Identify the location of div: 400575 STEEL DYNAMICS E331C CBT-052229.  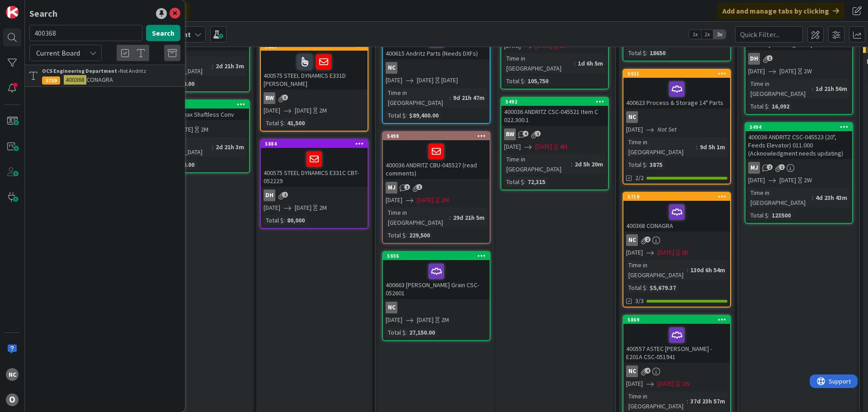
(314, 167).